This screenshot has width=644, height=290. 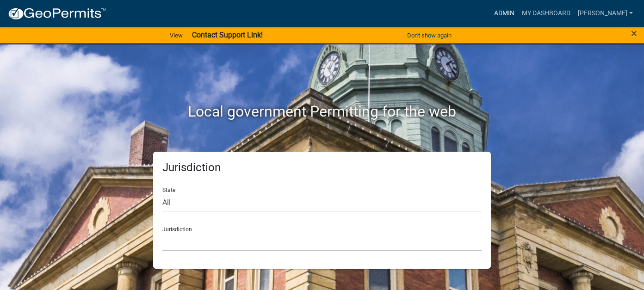 I want to click on strong: Contact Support Link!, so click(x=227, y=35).